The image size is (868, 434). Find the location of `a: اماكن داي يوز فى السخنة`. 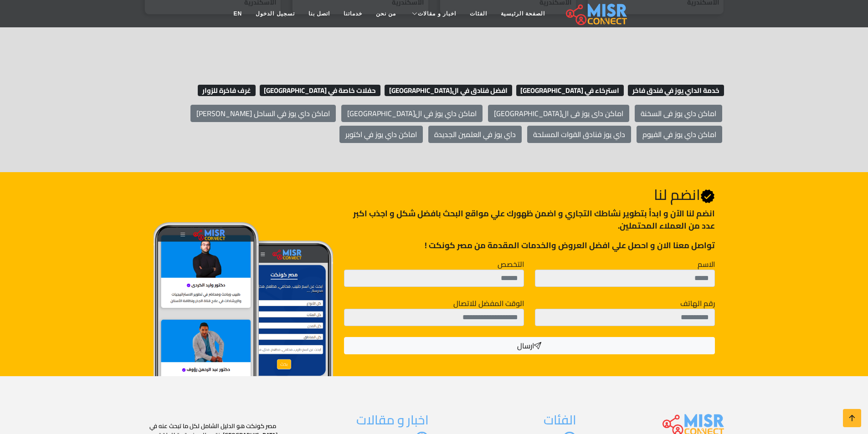

a: اماكن داي يوز فى السخنة is located at coordinates (678, 113).